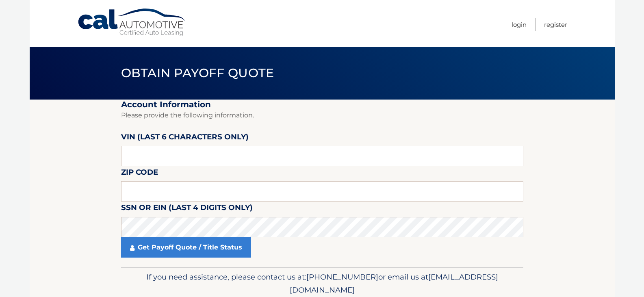 The image size is (644, 297). What do you see at coordinates (322, 115) in the screenshot?
I see `p: Please provide the following information.` at bounding box center [322, 115].